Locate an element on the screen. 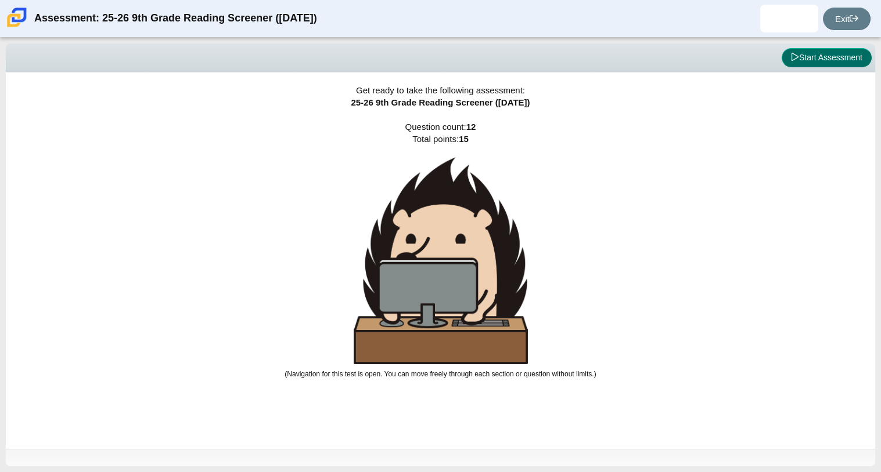 The width and height of the screenshot is (881, 472). img: Carmen School of Science & Technology is located at coordinates (17, 17).